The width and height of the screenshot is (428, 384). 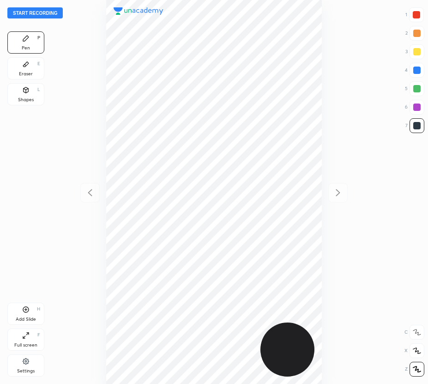 What do you see at coordinates (415, 126) in the screenshot?
I see `div: 7` at bounding box center [415, 126].